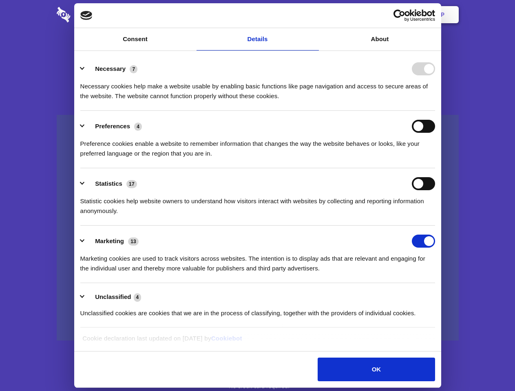 The width and height of the screenshot is (515, 391). What do you see at coordinates (258, 88) in the screenshot?
I see `div: Necessary cookies help make a website usable by enabling basic functions like page navigation and...` at bounding box center [258, 88].